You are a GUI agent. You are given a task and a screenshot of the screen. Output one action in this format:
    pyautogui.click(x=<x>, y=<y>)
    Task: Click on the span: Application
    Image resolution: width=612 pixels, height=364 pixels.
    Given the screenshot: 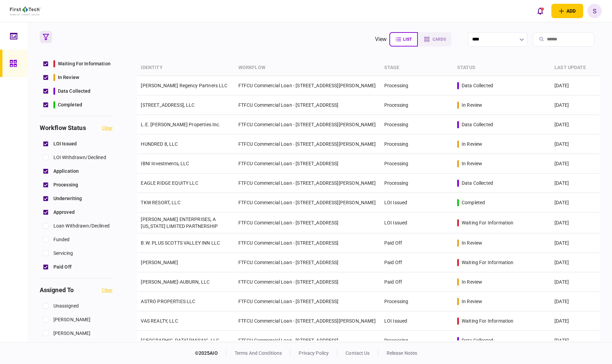 What is the action you would take?
    pyautogui.click(x=66, y=171)
    